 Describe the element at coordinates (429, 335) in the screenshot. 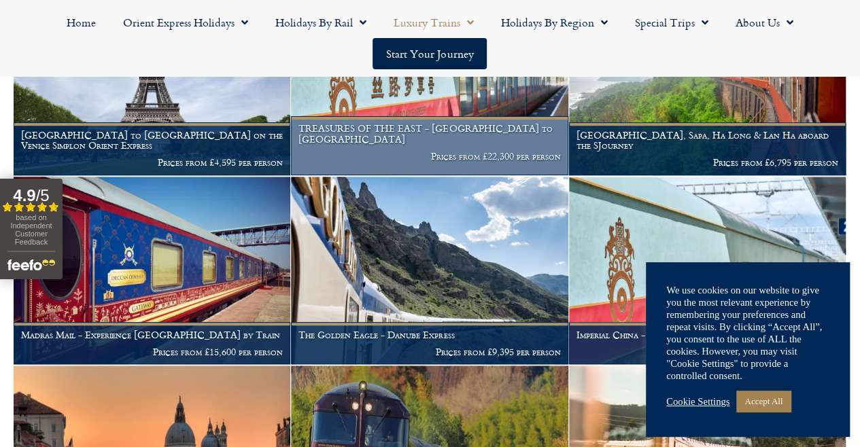

I see `h1: The Golden Eagle - Danube Express` at that location.